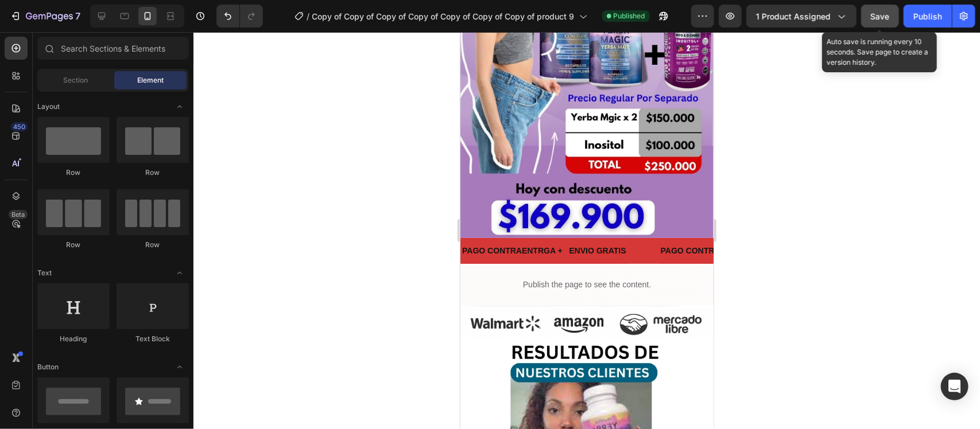 Image resolution: width=980 pixels, height=429 pixels. I want to click on div: Undo/Redo, so click(239, 16).